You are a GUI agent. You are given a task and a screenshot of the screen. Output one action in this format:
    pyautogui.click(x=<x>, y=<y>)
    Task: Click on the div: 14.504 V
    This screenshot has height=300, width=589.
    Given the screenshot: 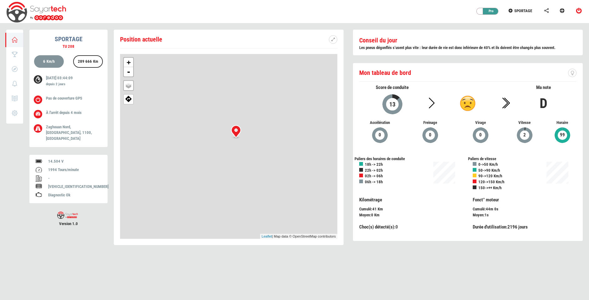 What is the action you would take?
    pyautogui.click(x=75, y=162)
    